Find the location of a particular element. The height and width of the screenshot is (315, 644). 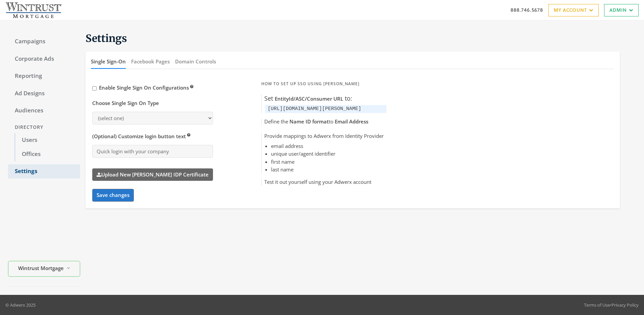

span: Settings is located at coordinates (107, 38).